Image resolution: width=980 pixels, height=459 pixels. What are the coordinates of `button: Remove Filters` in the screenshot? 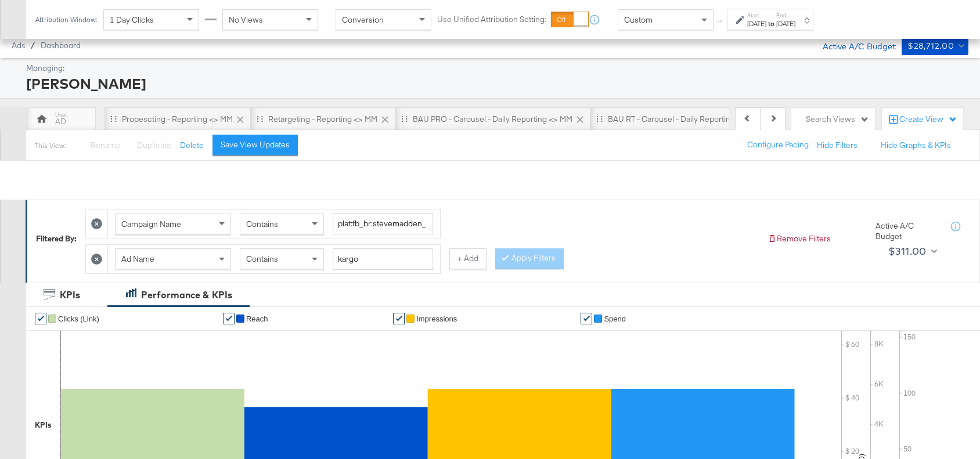 It's located at (799, 239).